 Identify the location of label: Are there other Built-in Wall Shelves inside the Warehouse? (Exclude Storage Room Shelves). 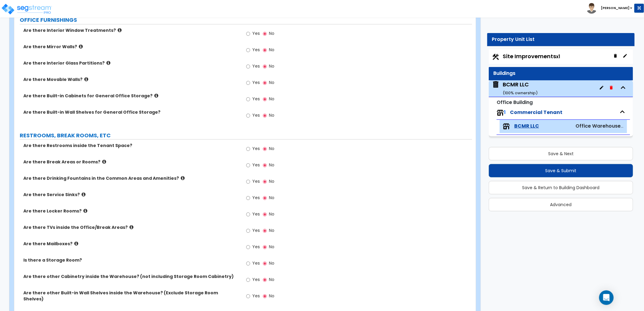
(131, 296).